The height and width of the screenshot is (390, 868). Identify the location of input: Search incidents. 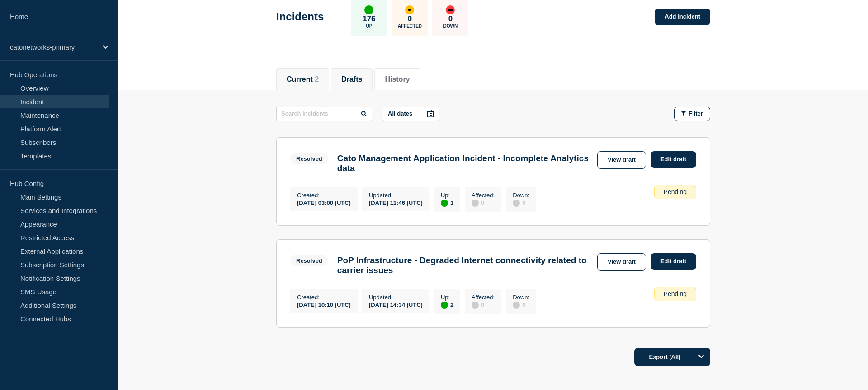
(324, 114).